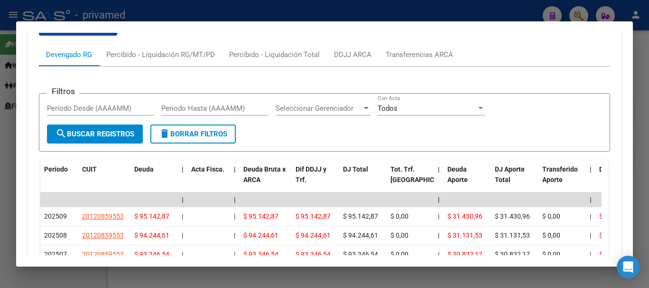  What do you see at coordinates (515, 180) in the screenshot?
I see `datatable-header-cell: DJ Aporte Total` at bounding box center [515, 180].